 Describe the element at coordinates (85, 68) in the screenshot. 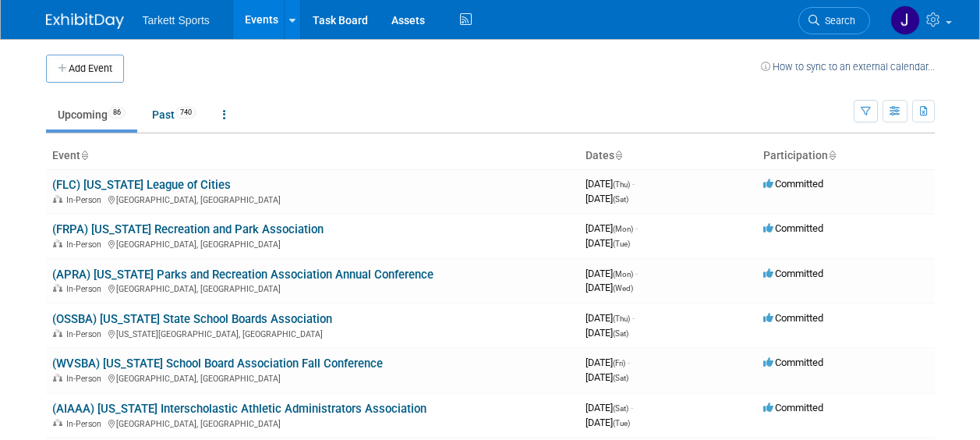

I see `button: Add Event` at that location.